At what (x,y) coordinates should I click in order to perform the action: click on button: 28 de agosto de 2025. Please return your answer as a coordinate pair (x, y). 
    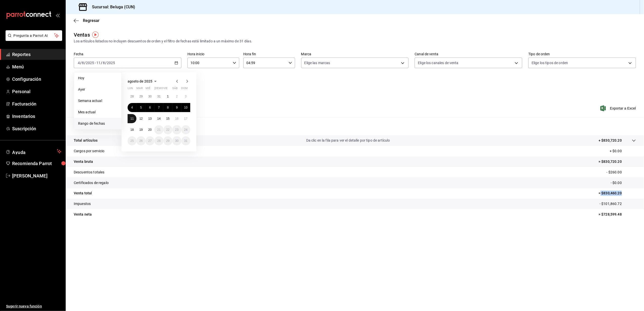
    Looking at the image, I should click on (158, 141).